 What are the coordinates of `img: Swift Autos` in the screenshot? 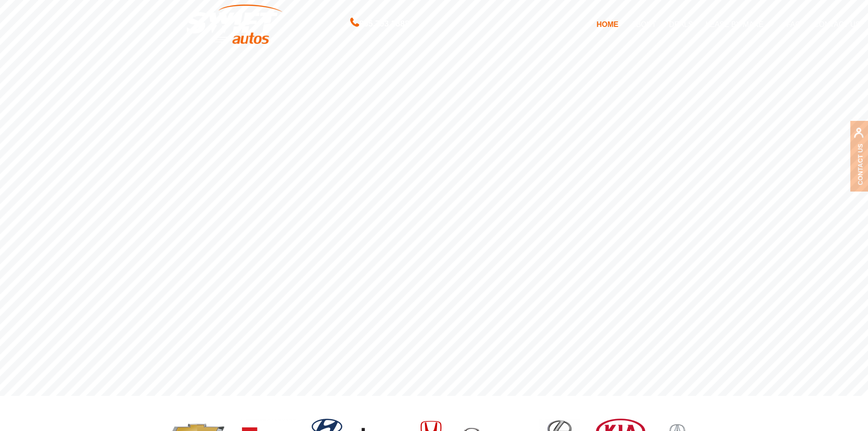 It's located at (235, 24).